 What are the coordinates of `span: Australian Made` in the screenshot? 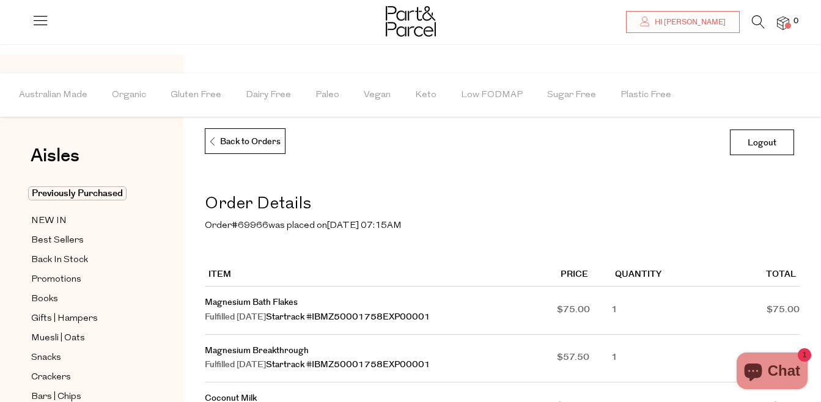 It's located at (53, 95).